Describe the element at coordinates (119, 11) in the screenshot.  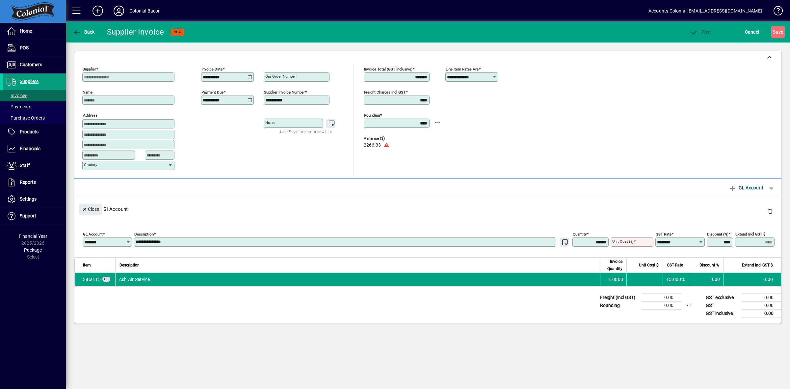
I see `button: Profile` at that location.